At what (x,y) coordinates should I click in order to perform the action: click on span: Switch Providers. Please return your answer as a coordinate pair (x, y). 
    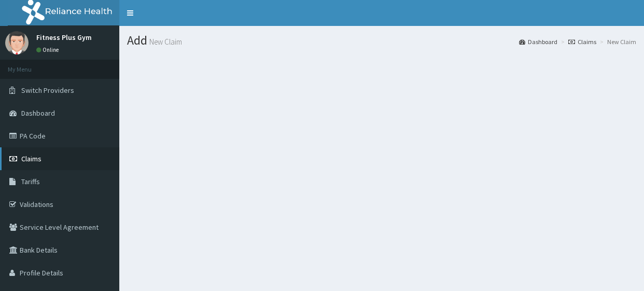
    Looking at the image, I should click on (48, 90).